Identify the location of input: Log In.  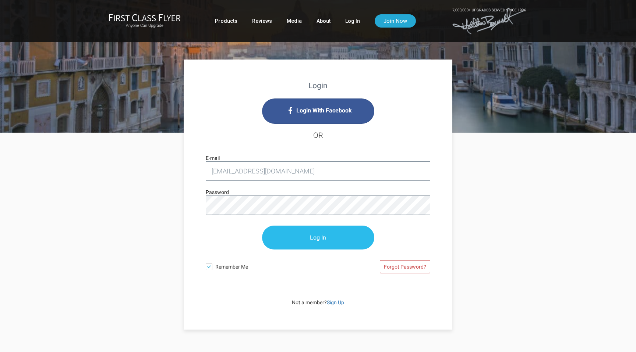
(318, 238).